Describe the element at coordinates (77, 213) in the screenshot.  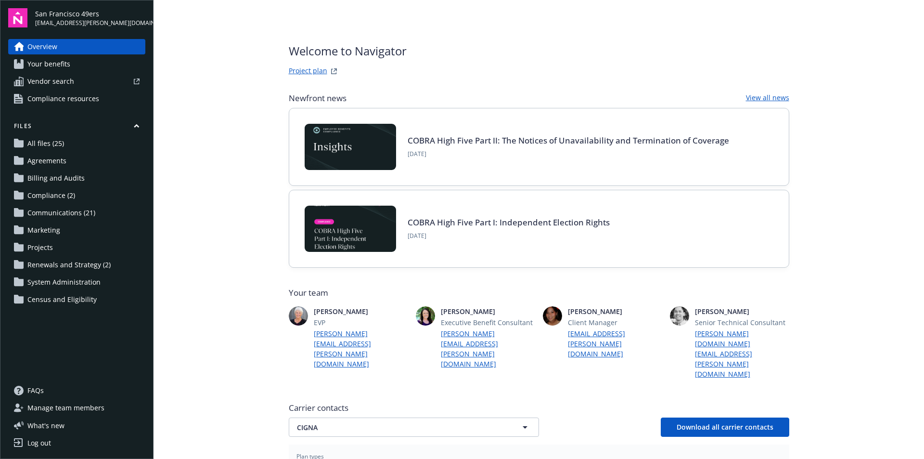
I see `a: Communications (21)` at that location.